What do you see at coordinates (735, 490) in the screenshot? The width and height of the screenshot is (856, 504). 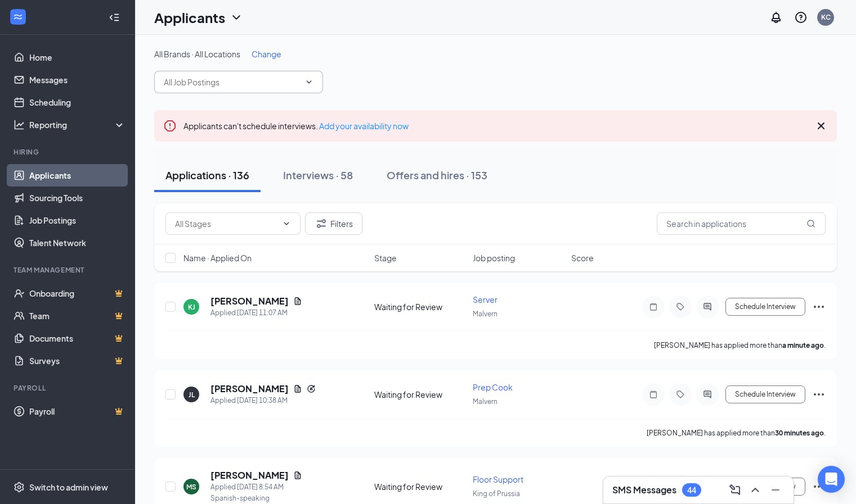 I see `svg: ComposeMessage` at bounding box center [735, 490].